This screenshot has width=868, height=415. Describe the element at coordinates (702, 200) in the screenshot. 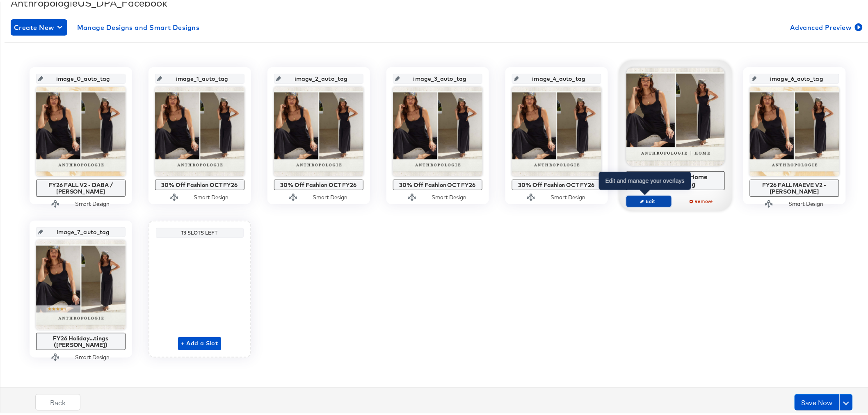

I see `button: Remove` at that location.